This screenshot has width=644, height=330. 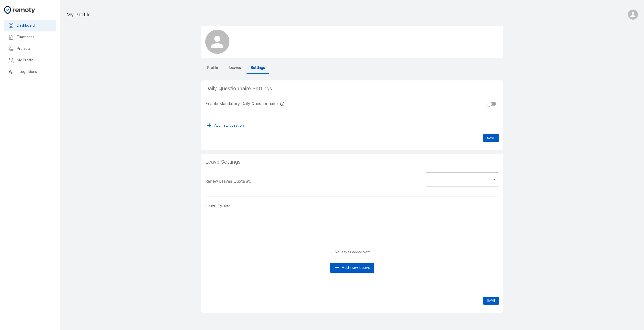 I want to click on p: Enable Mandatory Daily Questionnaire, so click(x=315, y=104).